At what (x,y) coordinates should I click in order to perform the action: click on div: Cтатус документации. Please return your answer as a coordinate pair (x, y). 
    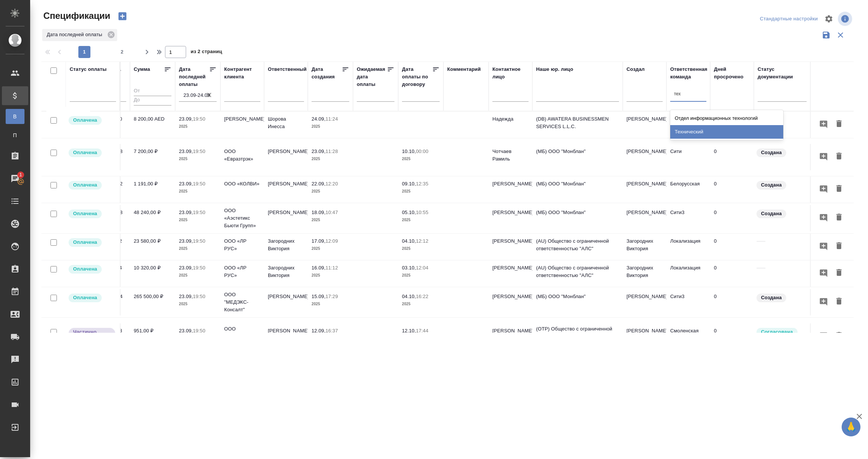
    Looking at the image, I should click on (782, 73).